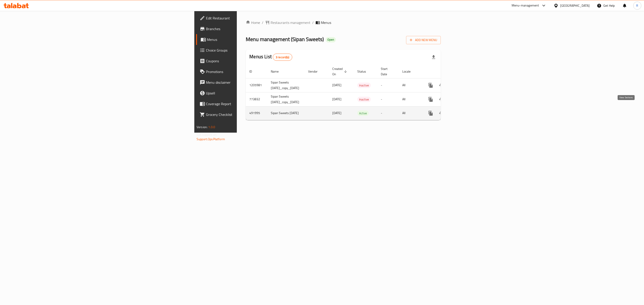 The image size is (644, 305). I want to click on div: Export file, so click(434, 57).